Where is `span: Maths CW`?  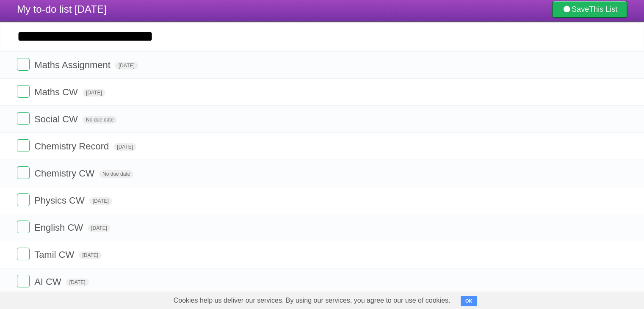 span: Maths CW is located at coordinates (57, 92).